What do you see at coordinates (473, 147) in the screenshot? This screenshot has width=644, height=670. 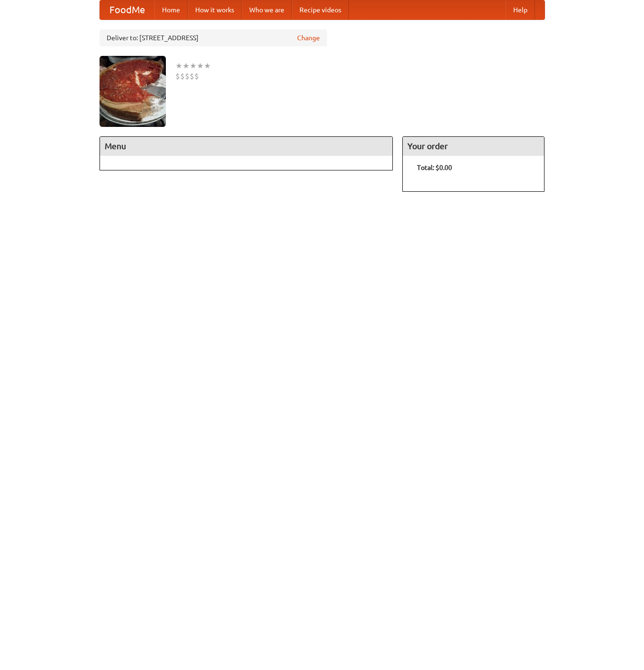 I see `h4: Your order` at bounding box center [473, 147].